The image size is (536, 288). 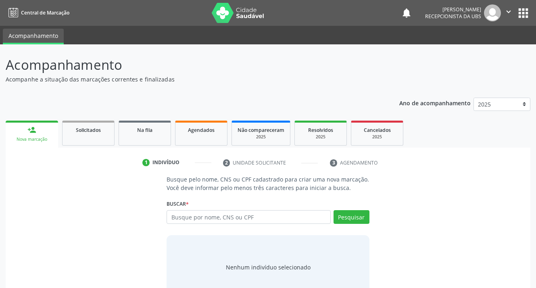 I want to click on div: Nenhum indivíduo selecionado, so click(x=268, y=267).